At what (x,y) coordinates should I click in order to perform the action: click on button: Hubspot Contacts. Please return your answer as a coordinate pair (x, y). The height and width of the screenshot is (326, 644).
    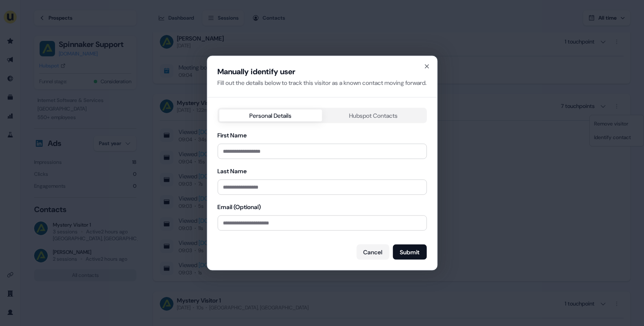
    Looking at the image, I should click on (374, 116).